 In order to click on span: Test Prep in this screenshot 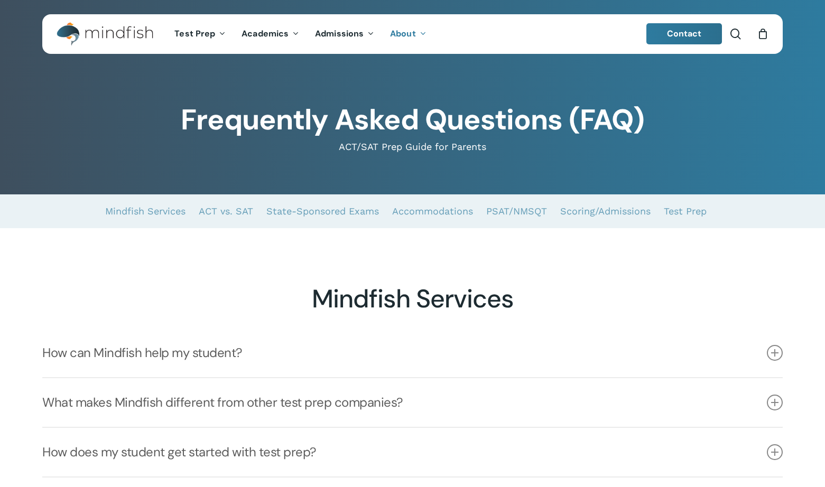, I will do `click(194, 33)`.